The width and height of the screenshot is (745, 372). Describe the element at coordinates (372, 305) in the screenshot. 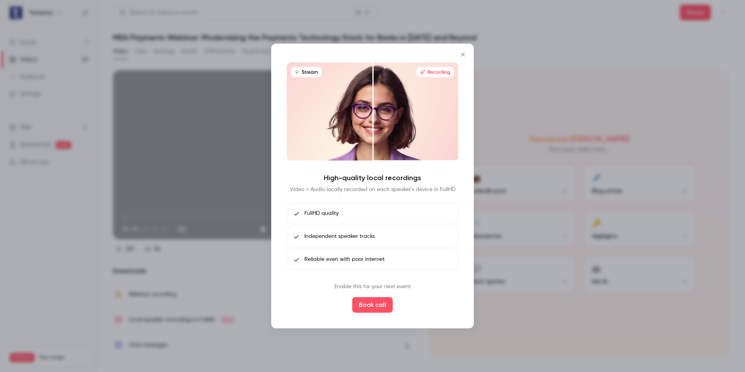

I see `button: Book call` at that location.